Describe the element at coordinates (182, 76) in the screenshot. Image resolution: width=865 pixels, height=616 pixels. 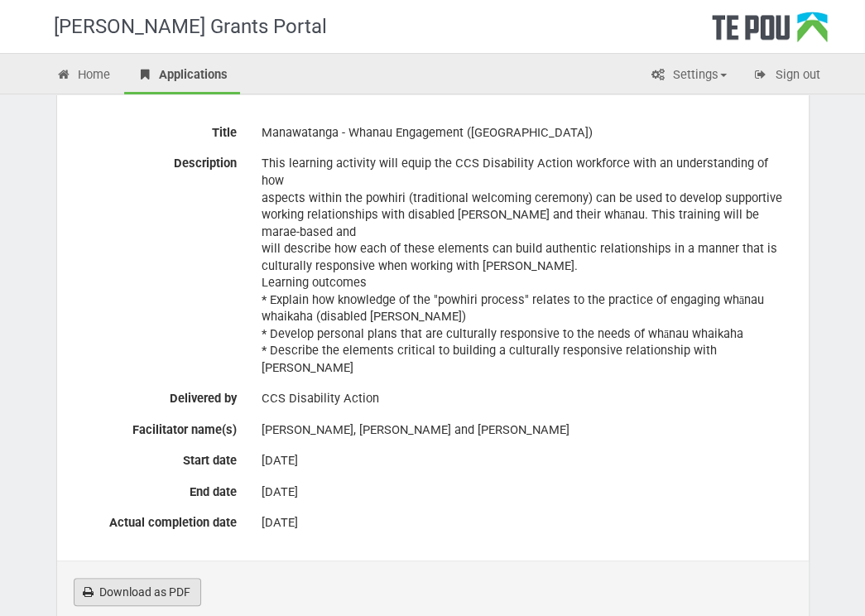
I see `a: Applications` at that location.